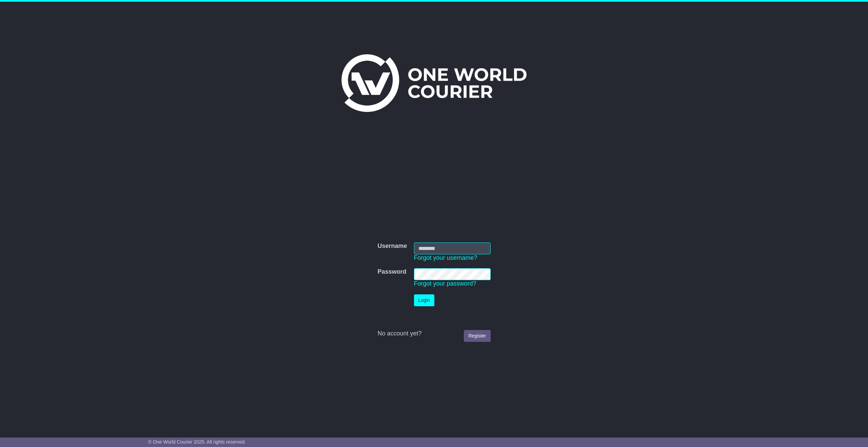 The height and width of the screenshot is (447, 868). I want to click on img: One World, so click(434, 83).